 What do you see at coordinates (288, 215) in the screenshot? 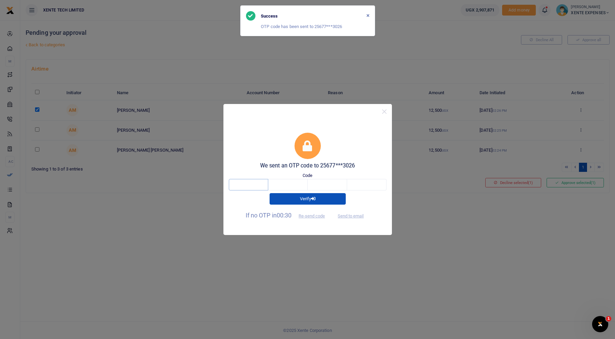
I see `span: If no OTP in` at bounding box center [288, 215].